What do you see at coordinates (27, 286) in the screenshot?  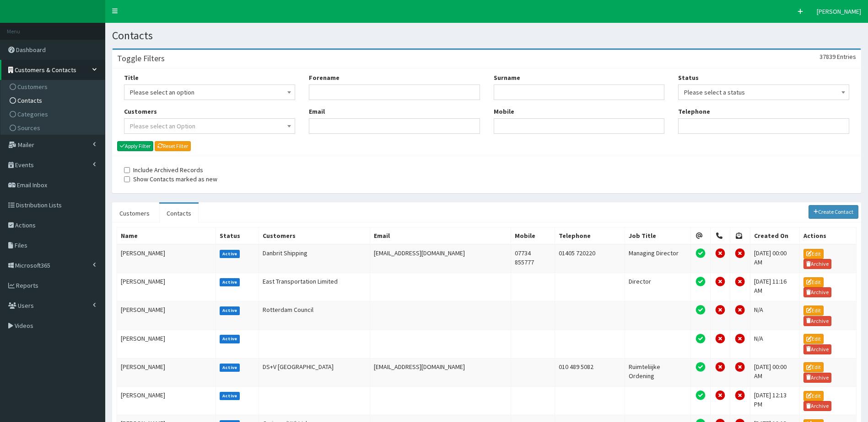 I see `span: Reports` at bounding box center [27, 286].